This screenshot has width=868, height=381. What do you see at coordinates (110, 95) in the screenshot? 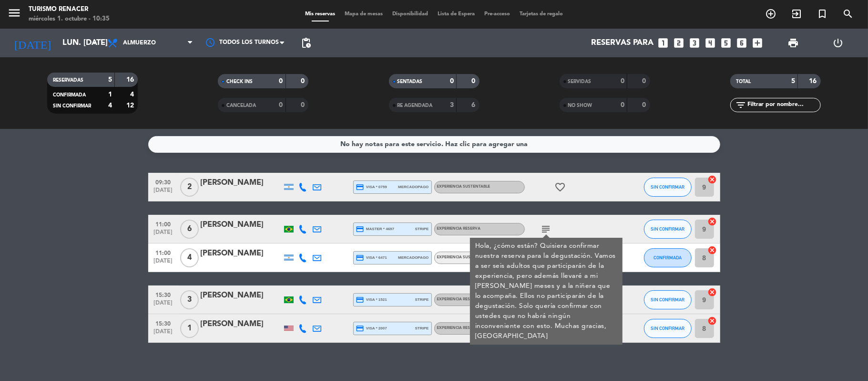
I see `strong: 1` at bounding box center [110, 95].